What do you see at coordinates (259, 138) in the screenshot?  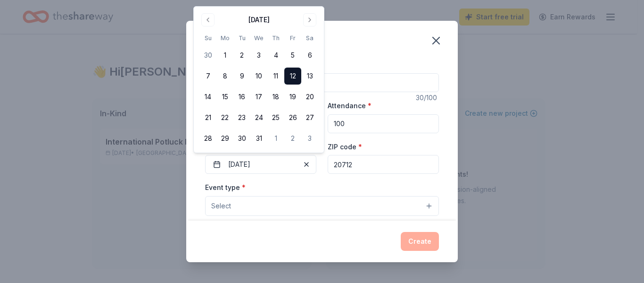 I see `button: 31` at bounding box center [259, 138].